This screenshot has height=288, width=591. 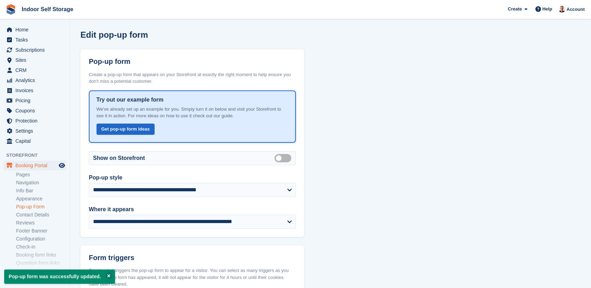 I want to click on p: Pop-up form was successfully updated., so click(x=59, y=277).